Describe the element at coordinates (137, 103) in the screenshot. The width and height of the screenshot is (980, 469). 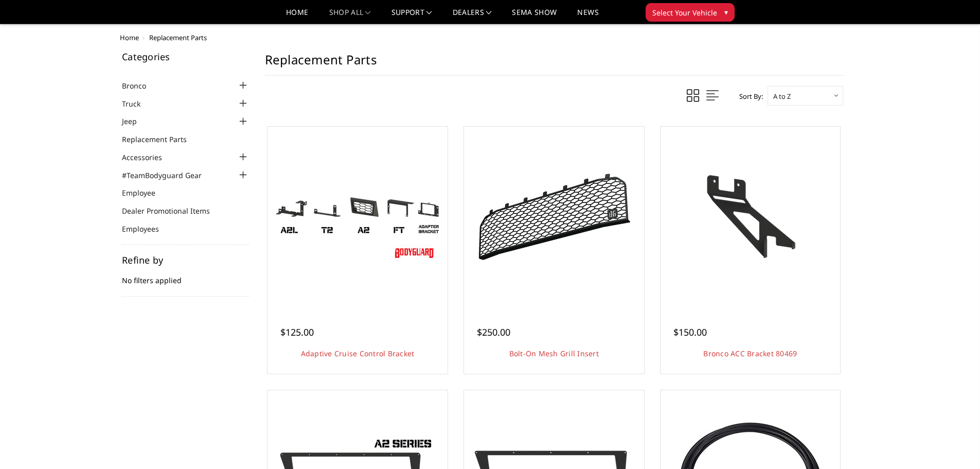
I see `a: Truck` at that location.